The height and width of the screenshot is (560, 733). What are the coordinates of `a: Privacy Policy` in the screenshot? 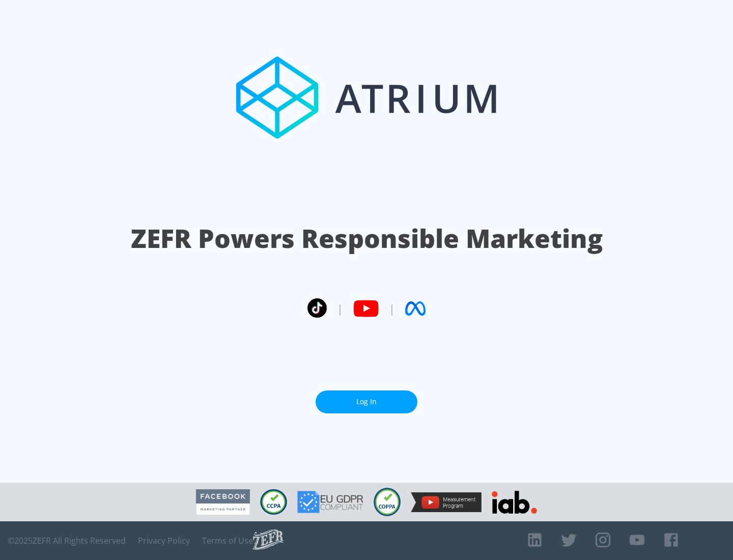 It's located at (164, 541).